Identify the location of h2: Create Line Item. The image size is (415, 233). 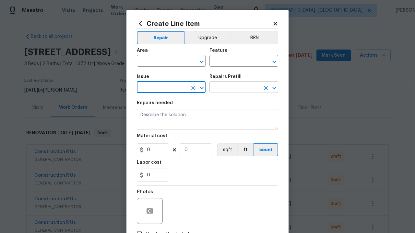
(205, 24).